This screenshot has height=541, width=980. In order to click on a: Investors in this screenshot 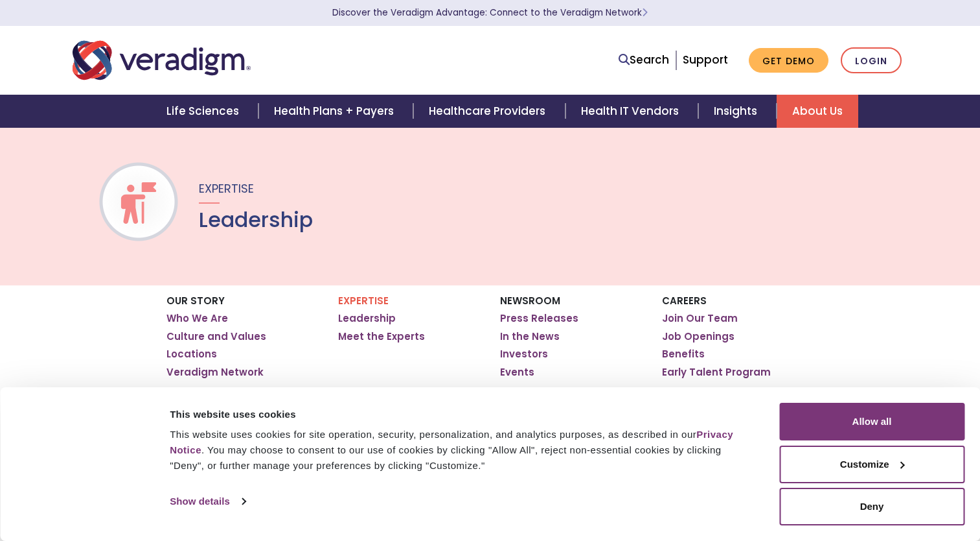, I will do `click(524, 354)`.